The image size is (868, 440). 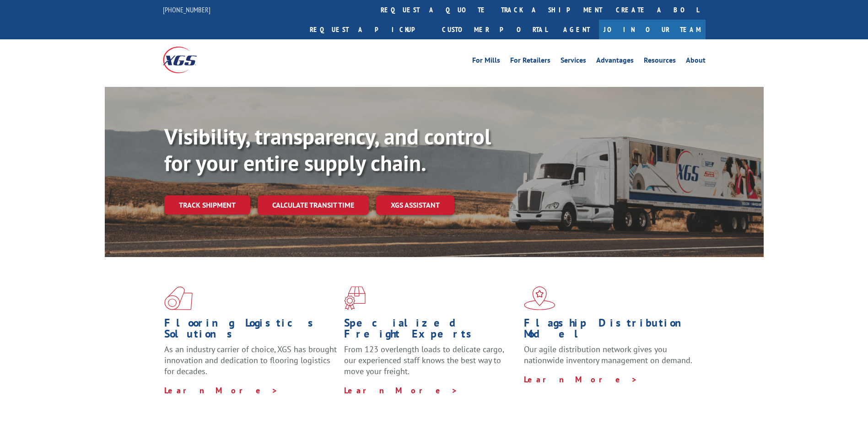 I want to click on a: Request a pickup, so click(x=369, y=29).